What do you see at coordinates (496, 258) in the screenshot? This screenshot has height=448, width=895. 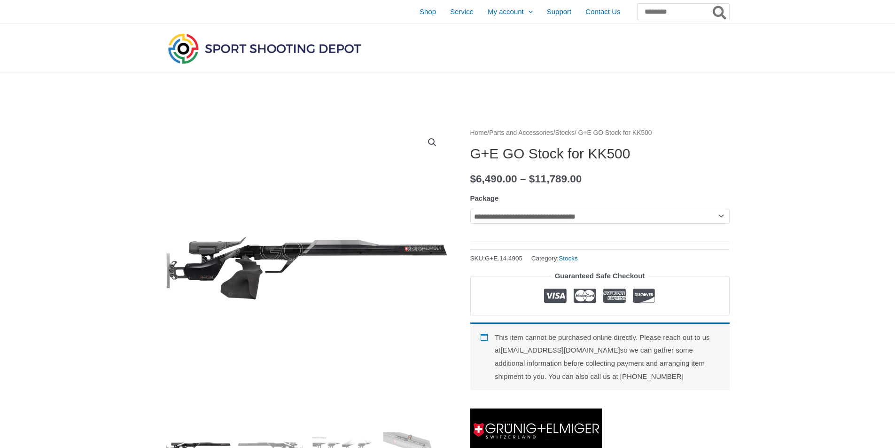 I see `span: SKU:` at bounding box center [496, 258].